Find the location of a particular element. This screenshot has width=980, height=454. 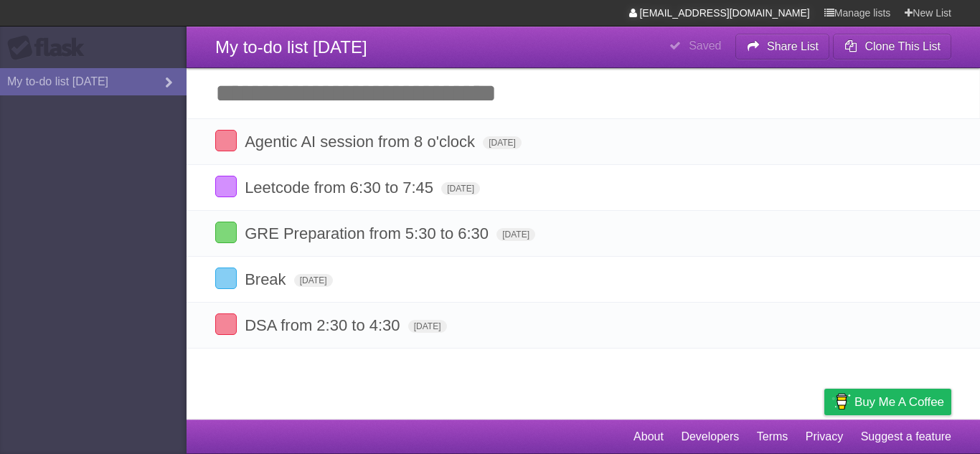

span: Leetcode from 6:30 to 7:45 is located at coordinates (341, 187).